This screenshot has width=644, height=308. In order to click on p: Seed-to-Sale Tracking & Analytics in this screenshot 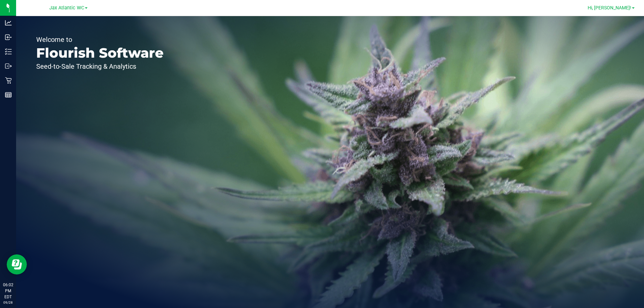, I will do `click(100, 66)`.